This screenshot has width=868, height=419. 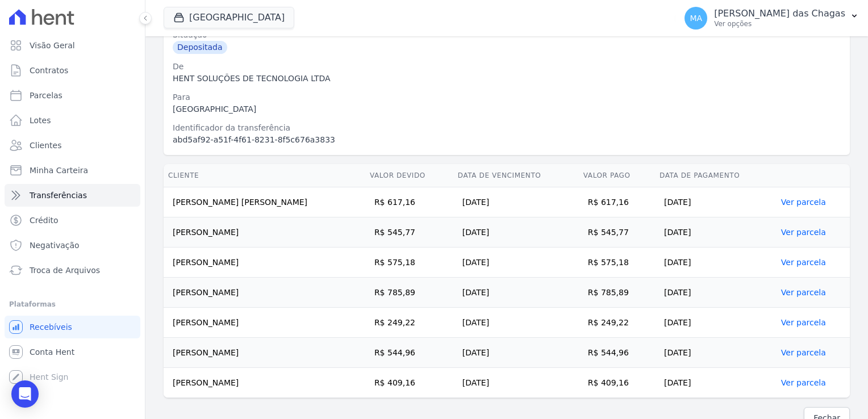 I want to click on div: Depositada, so click(x=200, y=47).